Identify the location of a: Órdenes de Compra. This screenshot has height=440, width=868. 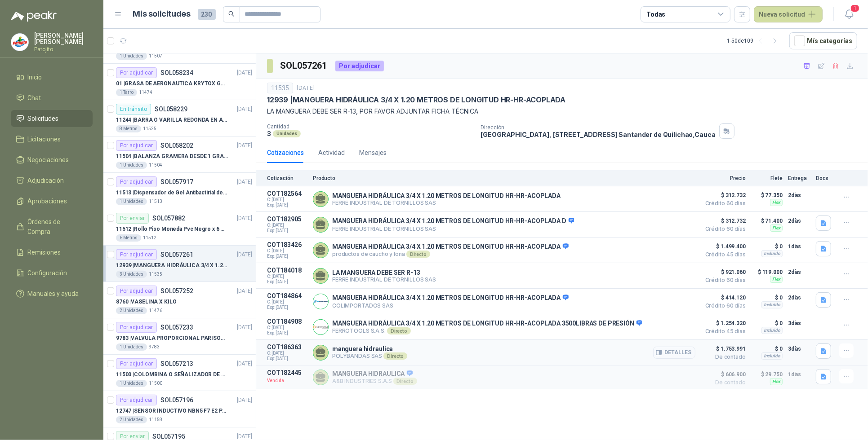
(52, 227).